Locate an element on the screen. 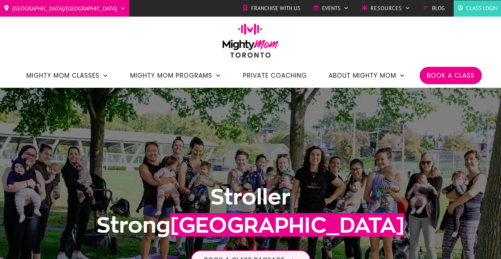 The height and width of the screenshot is (259, 501). a: Events is located at coordinates (331, 8).